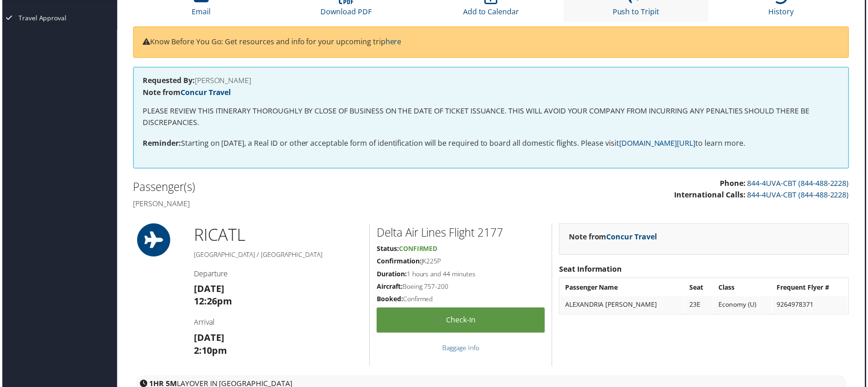 Image resolution: width=868 pixels, height=387 pixels. What do you see at coordinates (277, 236) in the screenshot?
I see `h1: RIC ATL` at bounding box center [277, 236].